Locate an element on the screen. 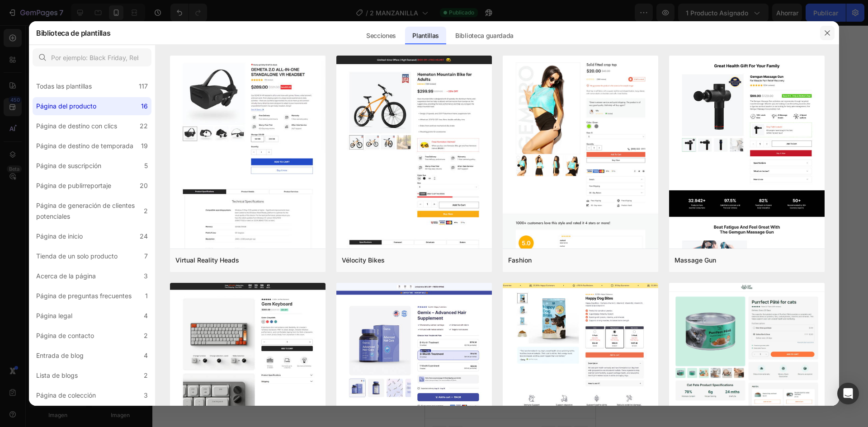 This screenshot has width=868, height=427. font: Añadir sección en blanco is located at coordinates (85, 341).